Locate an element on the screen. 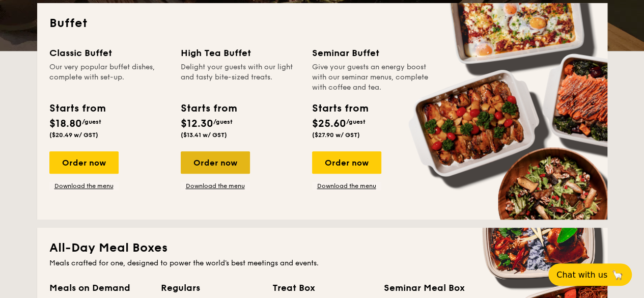 This screenshot has height=298, width=644. span: ($20.49 w/ GST) is located at coordinates (74, 135).